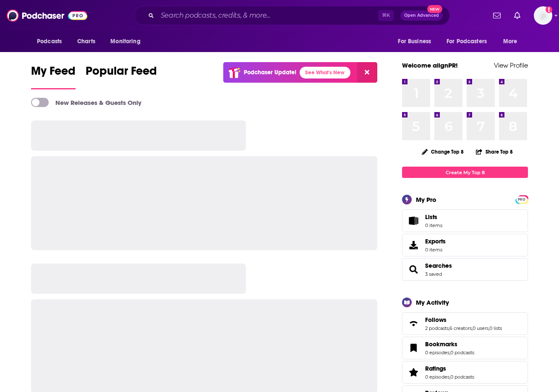 The height and width of the screenshot is (392, 559). Describe the element at coordinates (430, 65) in the screenshot. I see `a: Welcome alignPR!` at that location.